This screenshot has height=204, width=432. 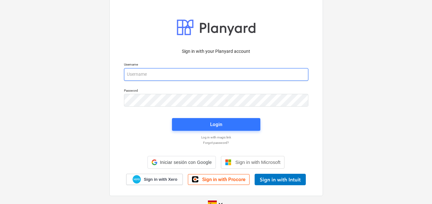 I want to click on img: Microsoft logo, so click(x=228, y=162).